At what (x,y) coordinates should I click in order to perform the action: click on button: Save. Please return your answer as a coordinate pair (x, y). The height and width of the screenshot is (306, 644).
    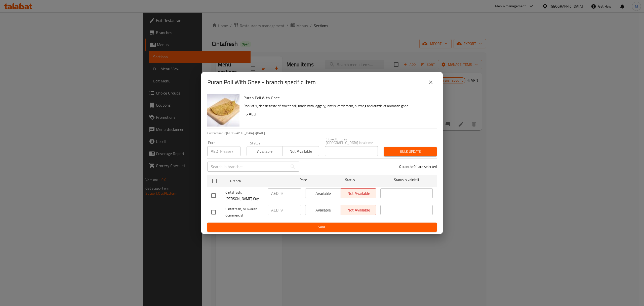
    Looking at the image, I should click on (322, 227).